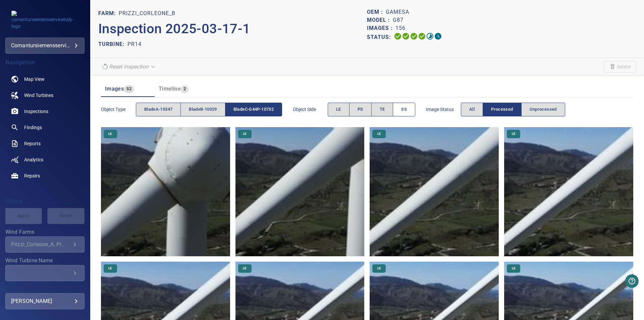  I want to click on div: Prizzi_Corleone_A, Prizzi_Corleone_B, so click(41, 244).